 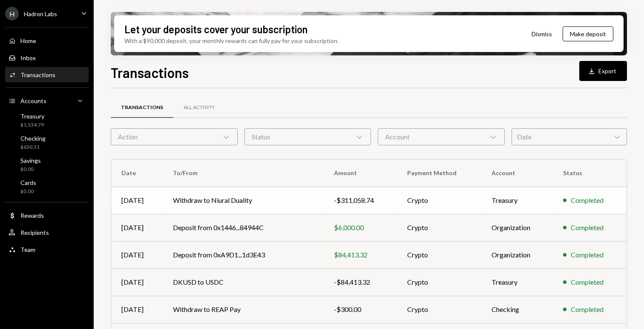 What do you see at coordinates (231, 41) in the screenshot?
I see `div: With a $90,000 deposit, your monthly rewards can fully pay for your subscription.` at bounding box center [231, 41].